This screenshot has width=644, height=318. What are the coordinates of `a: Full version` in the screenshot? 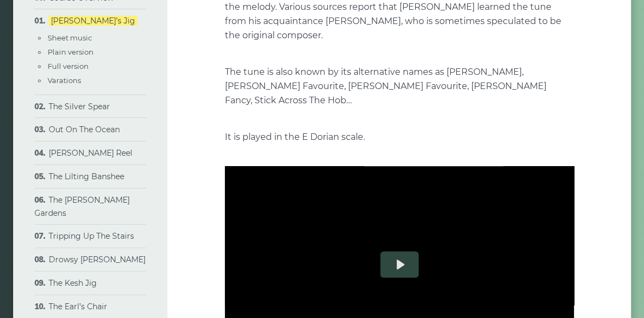 It's located at (68, 66).